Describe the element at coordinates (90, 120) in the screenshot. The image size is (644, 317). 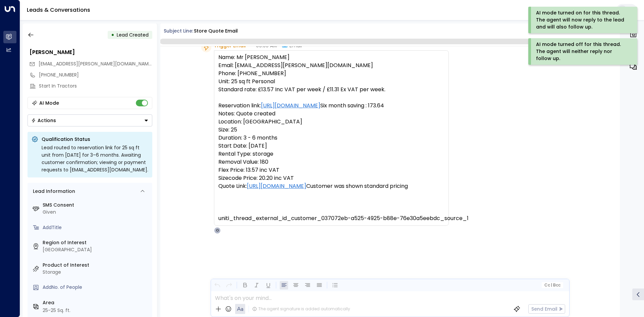
I see `div: Button group with a nested menu` at that location.